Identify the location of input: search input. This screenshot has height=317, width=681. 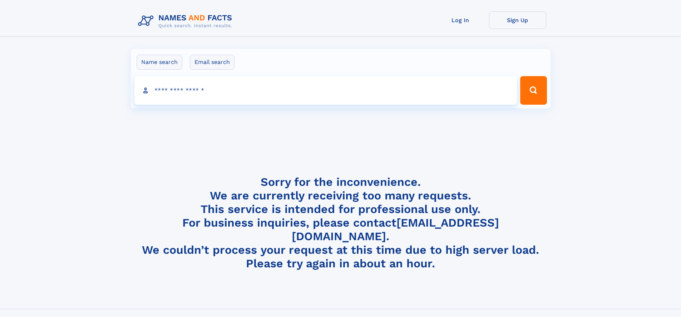
(326, 90).